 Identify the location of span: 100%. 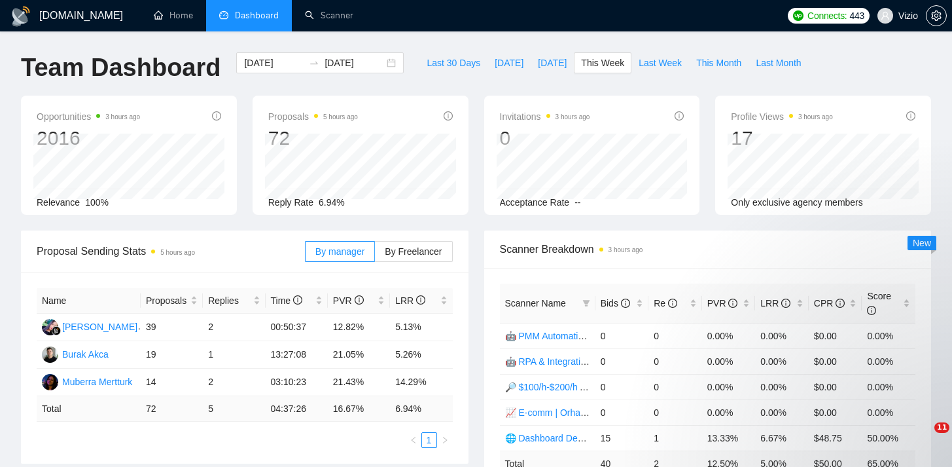
(97, 202).